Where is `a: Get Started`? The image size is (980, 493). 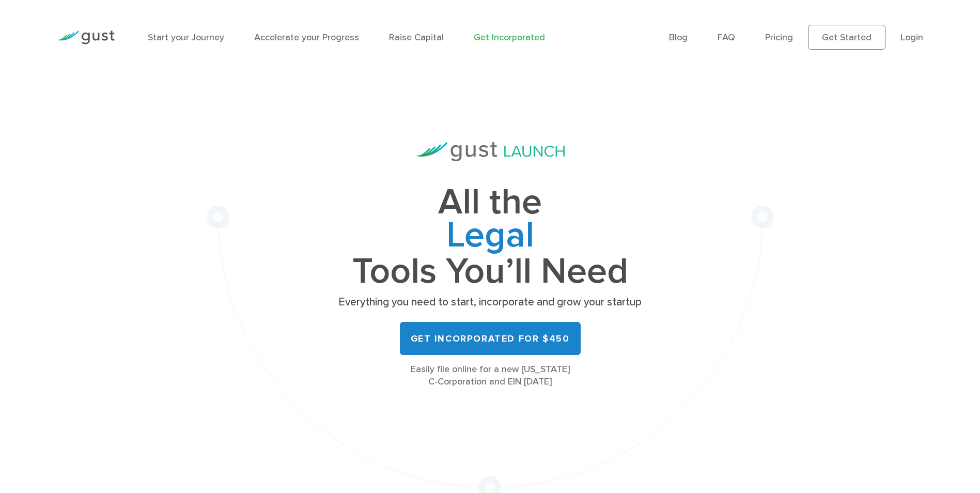 a: Get Started is located at coordinates (847, 37).